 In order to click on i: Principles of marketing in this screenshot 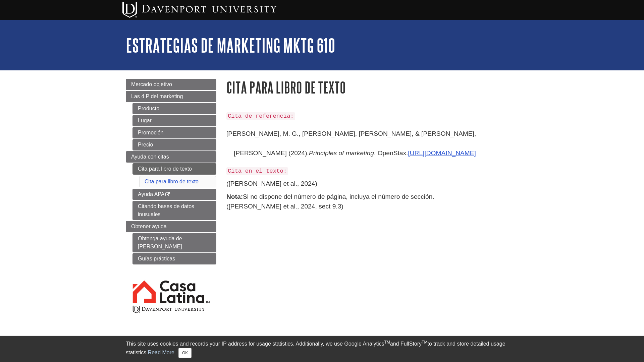, I will do `click(341, 153)`.